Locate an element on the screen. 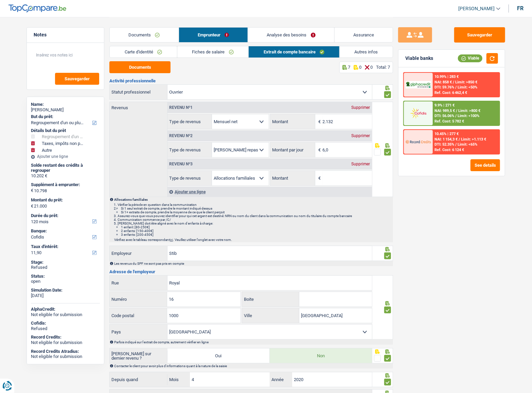 The width and height of the screenshot is (532, 393). div: Viable banks is located at coordinates (420, 58).